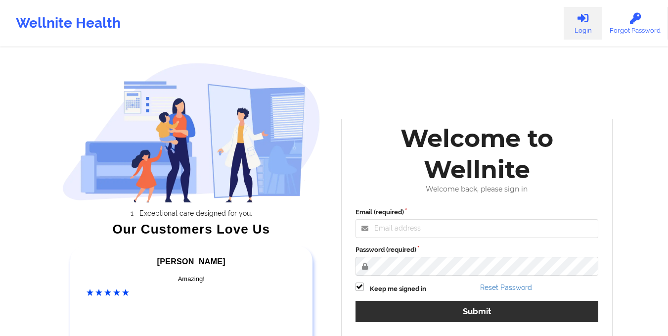 Image resolution: width=668 pixels, height=336 pixels. What do you see at coordinates (583, 23) in the screenshot?
I see `a: Login` at bounding box center [583, 23].